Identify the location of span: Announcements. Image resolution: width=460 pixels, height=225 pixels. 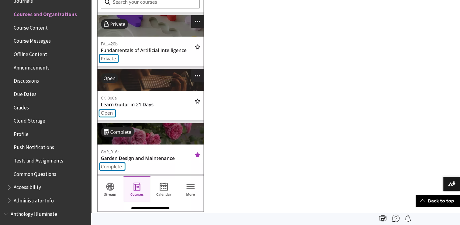
(32, 66).